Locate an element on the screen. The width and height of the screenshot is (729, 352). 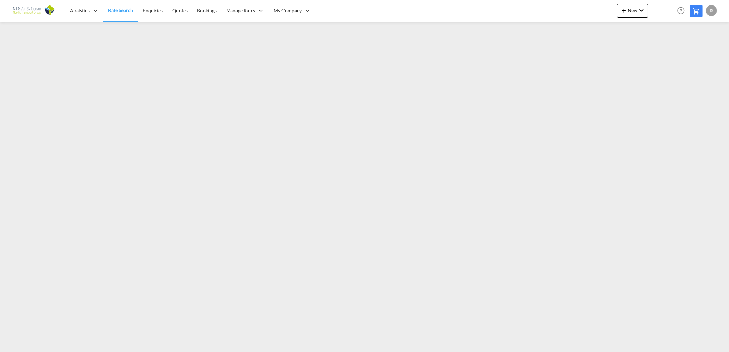
img: 3755d540b01311ec8f4e635e801fad27.png is located at coordinates (33, 11).